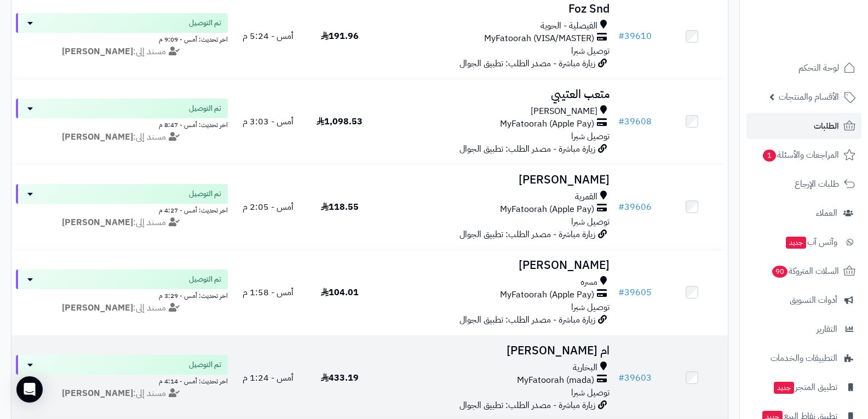 The width and height of the screenshot is (868, 419). What do you see at coordinates (635, 36) in the screenshot?
I see `a: #39610` at bounding box center [635, 36].